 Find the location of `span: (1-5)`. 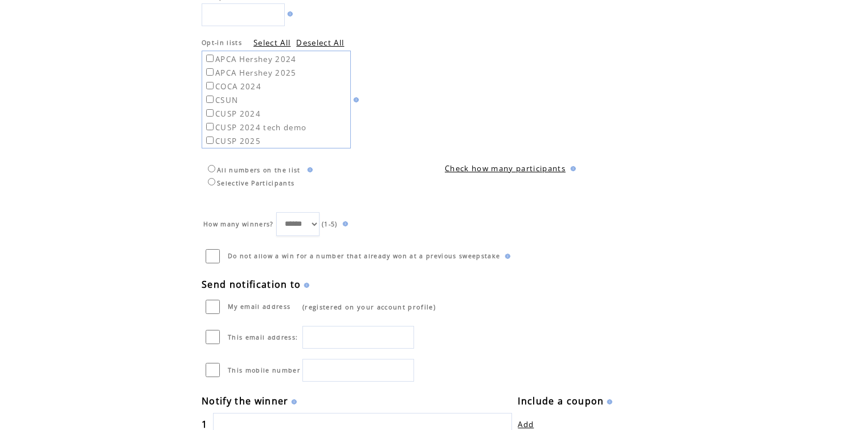

span: (1-5) is located at coordinates (330, 224).